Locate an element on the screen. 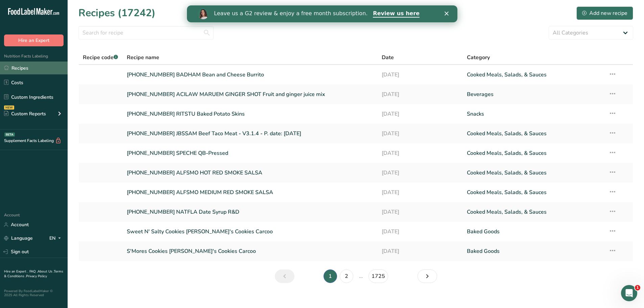  a: Language is located at coordinates (18, 238).